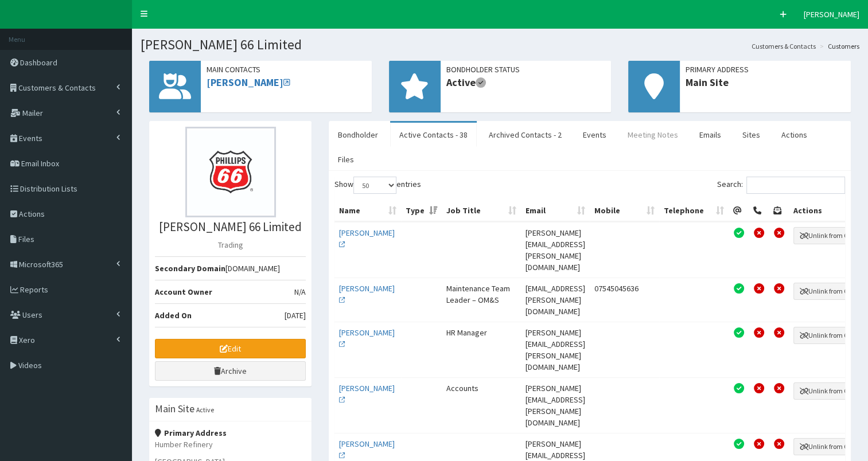 The height and width of the screenshot is (461, 868). What do you see at coordinates (526, 69) in the screenshot?
I see `span: Bondholder Status` at bounding box center [526, 69].